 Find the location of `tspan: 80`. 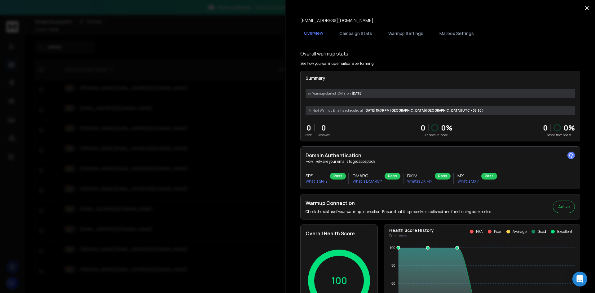

tspan: 80 is located at coordinates (394, 265).